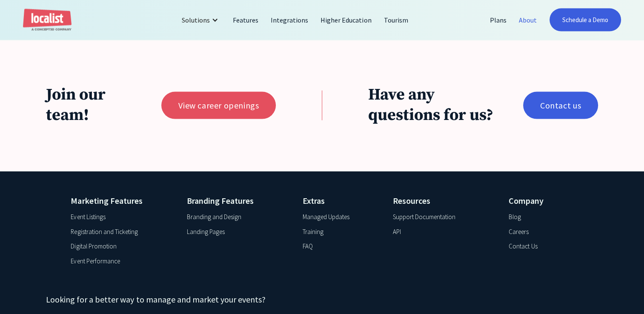 The height and width of the screenshot is (314, 644). What do you see at coordinates (245, 20) in the screenshot?
I see `a: Features` at bounding box center [245, 20].